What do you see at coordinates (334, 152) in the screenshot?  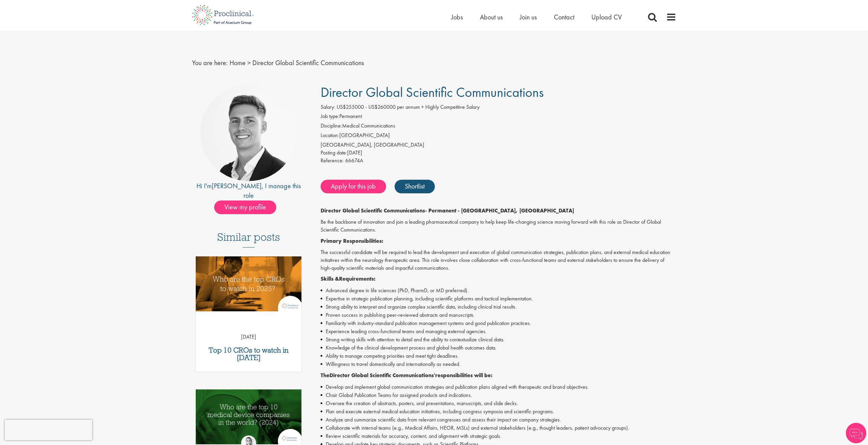 I see `span: Posting date:` at bounding box center [334, 152].